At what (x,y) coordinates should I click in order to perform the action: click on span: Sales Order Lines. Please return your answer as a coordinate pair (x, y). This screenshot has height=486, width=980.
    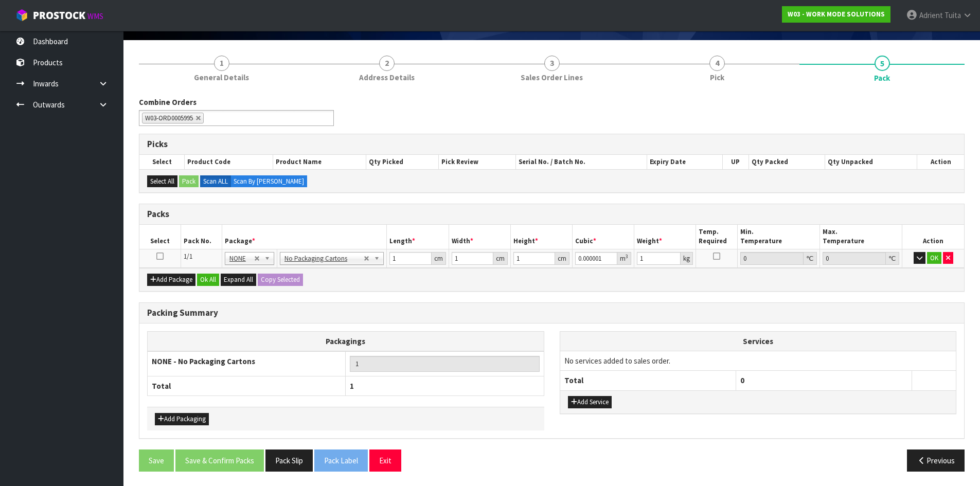
    Looking at the image, I should click on (551, 77).